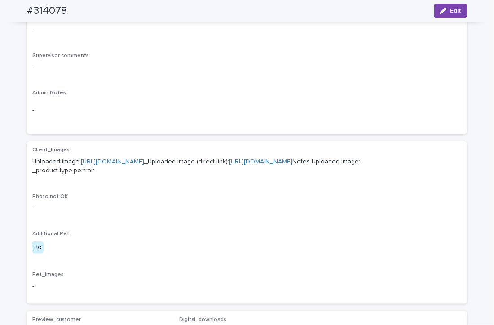  I want to click on span: Additional Pet, so click(51, 234).